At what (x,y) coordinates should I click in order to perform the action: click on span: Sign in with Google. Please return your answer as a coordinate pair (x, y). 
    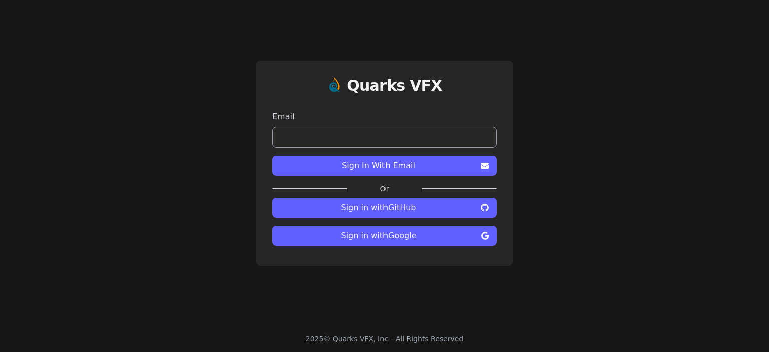
    Looking at the image, I should click on (378, 236).